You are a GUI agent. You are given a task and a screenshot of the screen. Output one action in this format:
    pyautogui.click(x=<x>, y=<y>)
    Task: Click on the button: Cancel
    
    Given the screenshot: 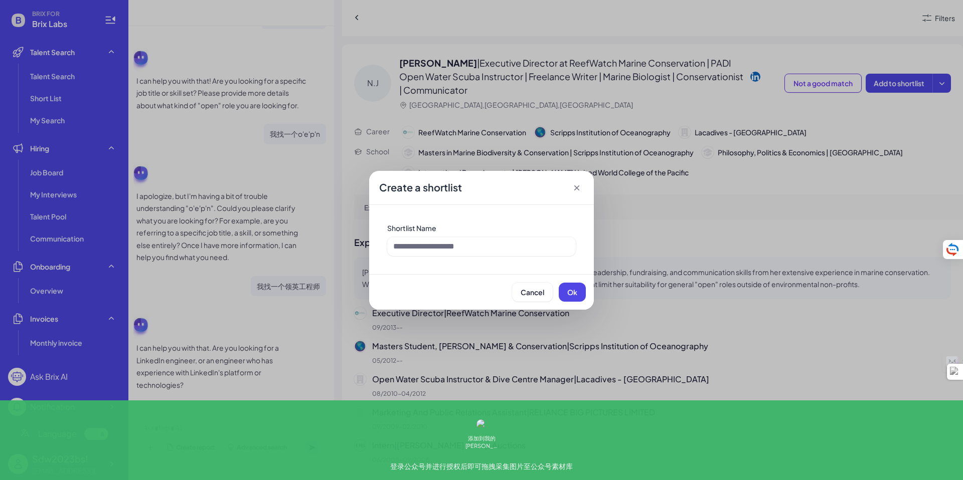 What is the action you would take?
    pyautogui.click(x=532, y=292)
    